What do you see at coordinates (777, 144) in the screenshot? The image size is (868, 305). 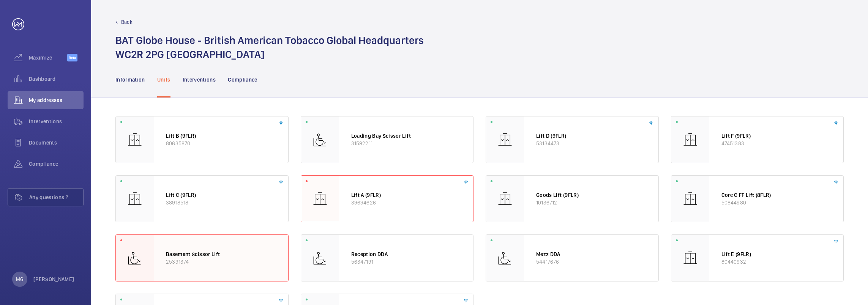 I see `p: 47451383` at bounding box center [777, 144].